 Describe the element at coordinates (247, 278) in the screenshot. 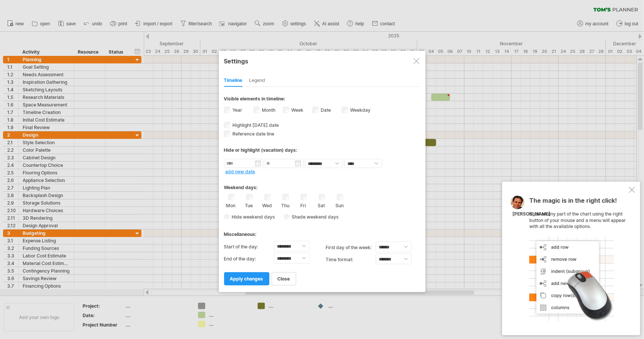

I see `span: apply changes` at that location.